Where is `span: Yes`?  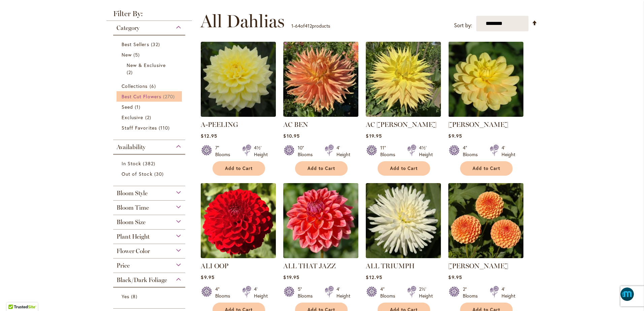 span: Yes is located at coordinates (125, 296).